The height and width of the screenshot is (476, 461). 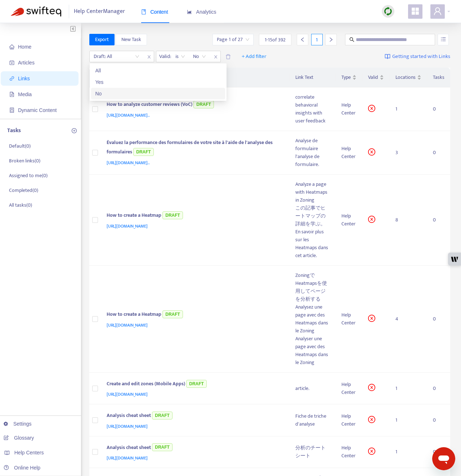 I want to click on span: New Task, so click(x=131, y=40).